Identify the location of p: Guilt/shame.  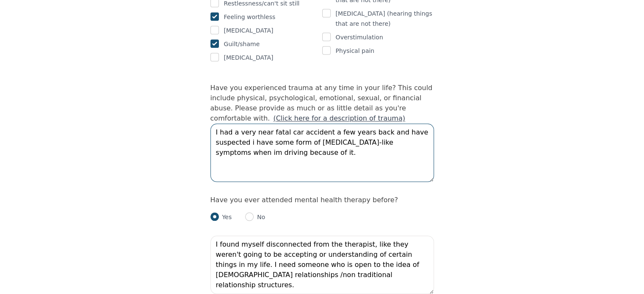
(242, 44).